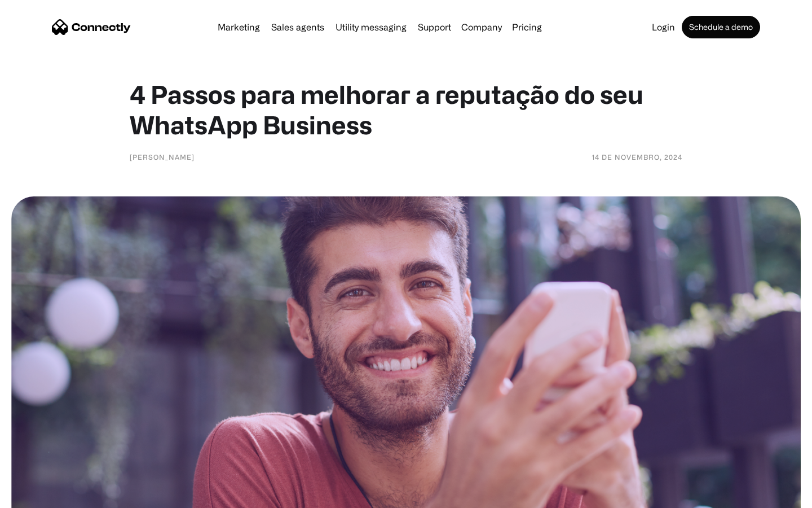 The height and width of the screenshot is (508, 812). What do you see at coordinates (406, 109) in the screenshot?
I see `h1: 4 Passos para melhorar a reputação do seu WhatsApp Business` at bounding box center [406, 109].